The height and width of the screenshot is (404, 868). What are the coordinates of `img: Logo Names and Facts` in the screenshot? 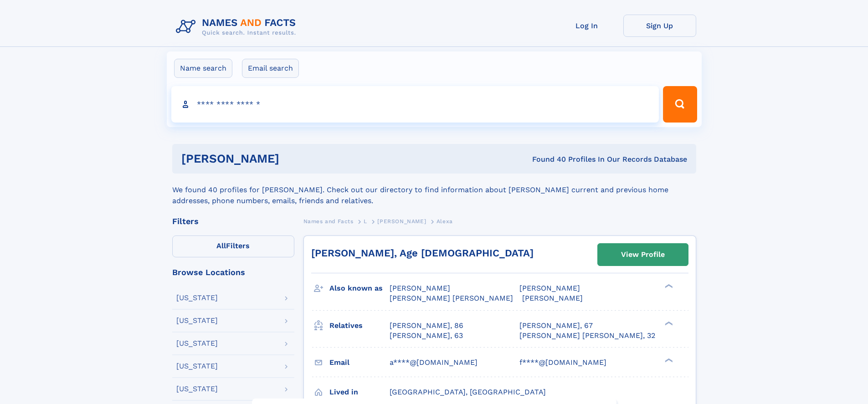 It's located at (238, 27).